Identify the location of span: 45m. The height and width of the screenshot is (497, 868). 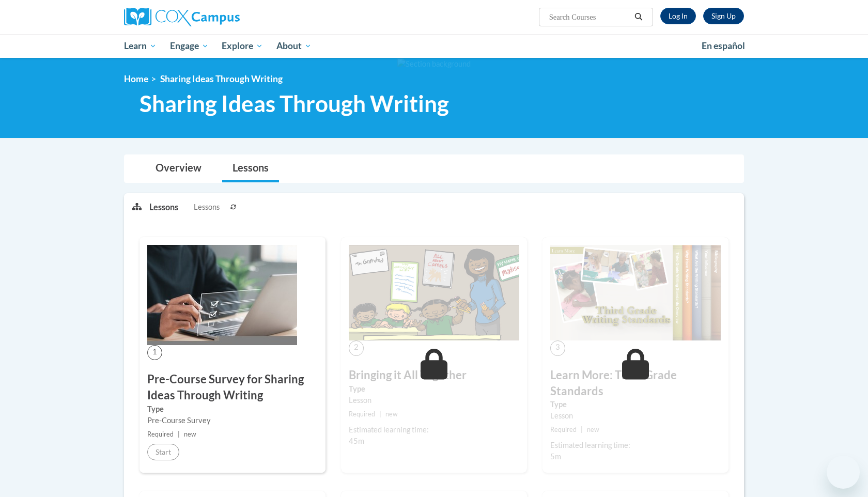
(357, 441).